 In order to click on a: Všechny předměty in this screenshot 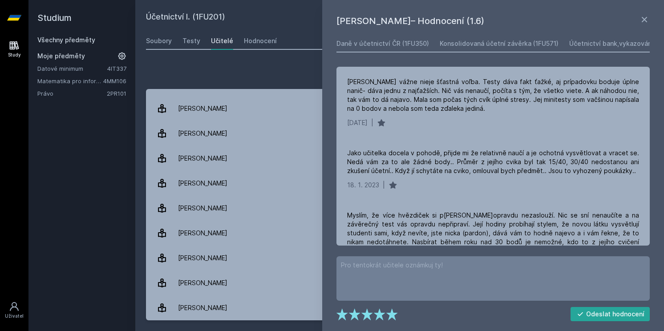, I will do `click(66, 40)`.